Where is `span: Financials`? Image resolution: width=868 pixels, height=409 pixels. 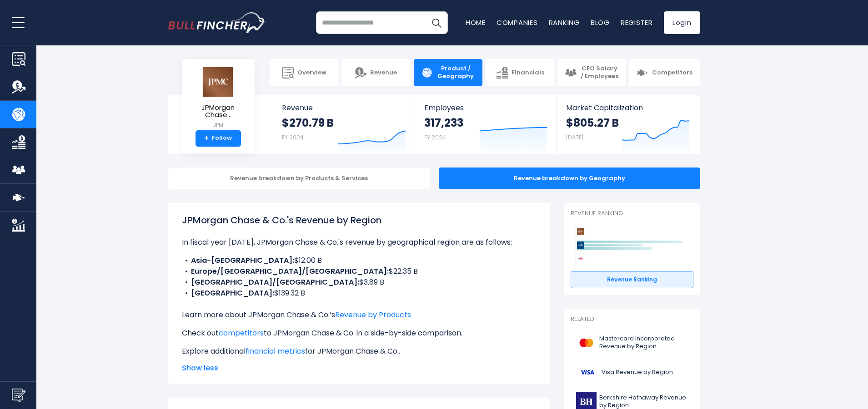 span: Financials is located at coordinates (528, 73).